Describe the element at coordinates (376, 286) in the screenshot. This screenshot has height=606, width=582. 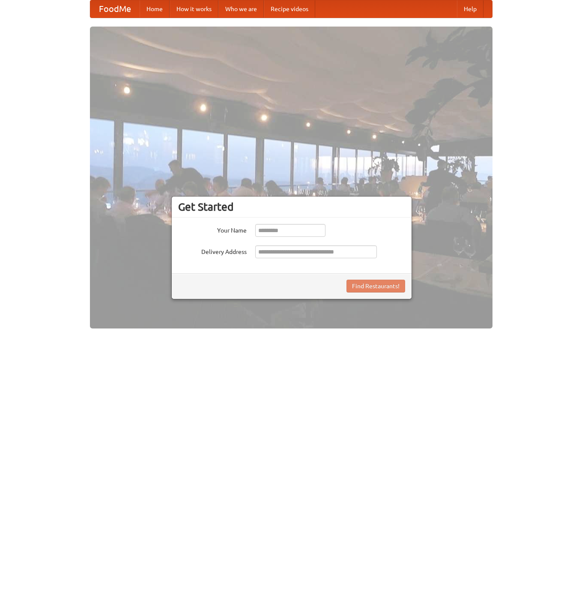
I see `button: Find Restaurants!` at that location.